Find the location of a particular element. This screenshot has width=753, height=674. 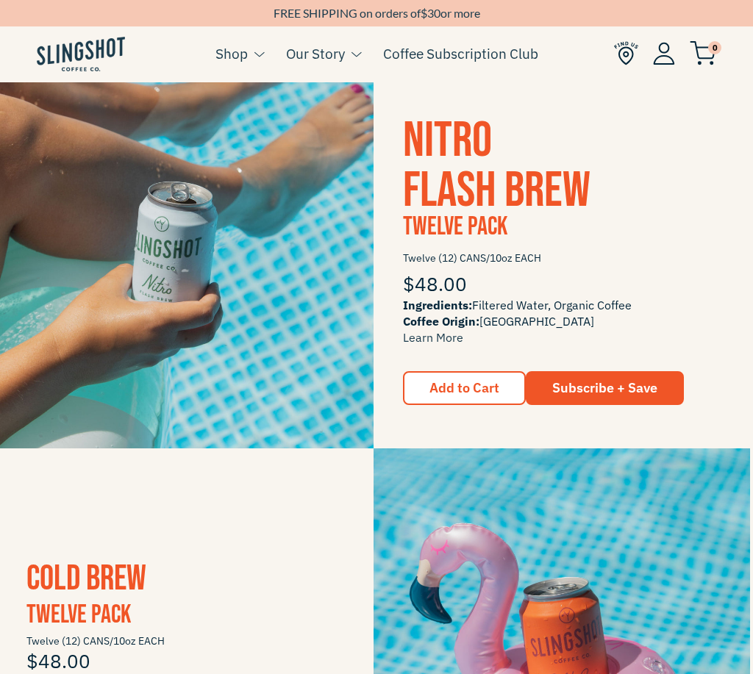

span: Coffee Origin: is located at coordinates (441, 321).